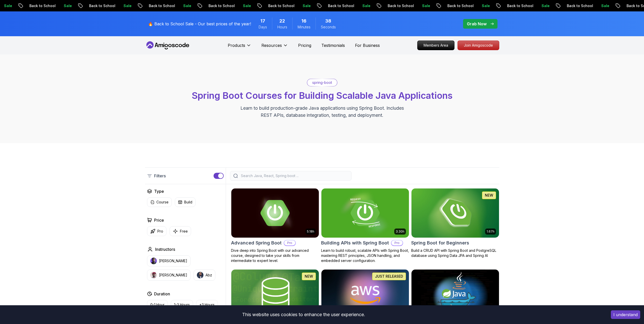 This screenshot has width=644, height=324. What do you see at coordinates (199, 24) in the screenshot?
I see `p: 🔥 Back to School Sale - Our best prices of the year!` at bounding box center [199, 24].